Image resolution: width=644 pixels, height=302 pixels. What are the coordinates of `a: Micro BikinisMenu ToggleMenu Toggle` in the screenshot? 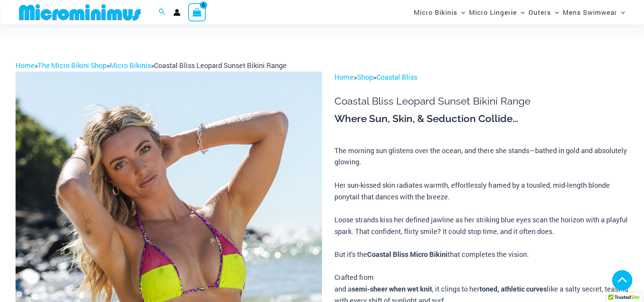 It's located at (439, 12).